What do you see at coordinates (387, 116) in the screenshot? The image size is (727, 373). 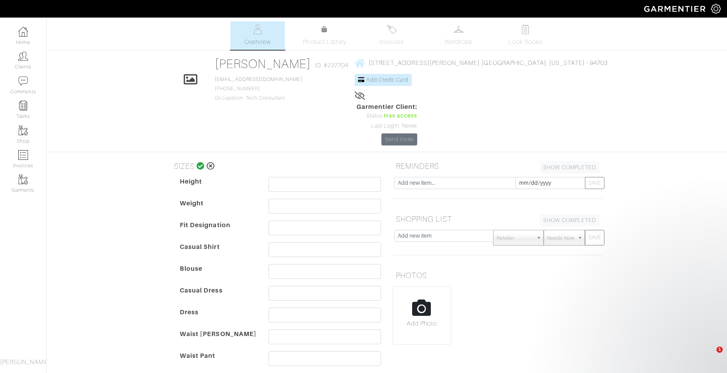 I see `div: Status:` at bounding box center [387, 116].